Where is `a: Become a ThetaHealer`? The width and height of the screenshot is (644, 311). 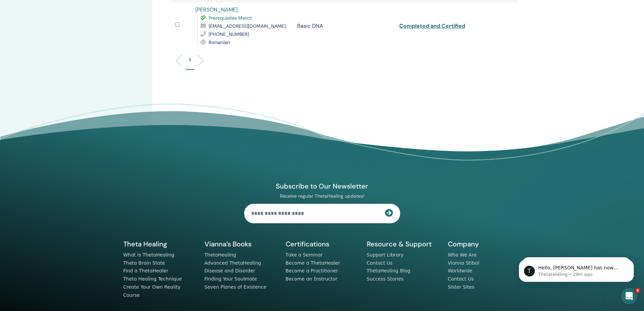
a: Become a ThetaHealer is located at coordinates (313, 263).